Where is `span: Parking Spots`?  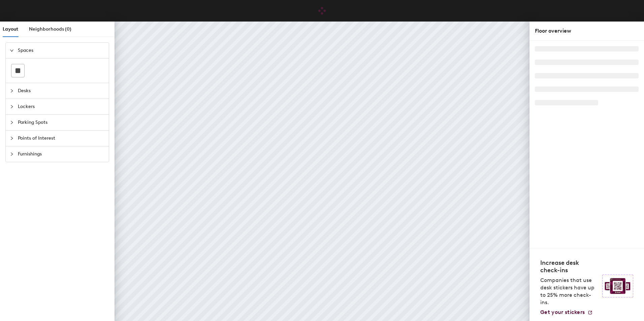
span: Parking Spots is located at coordinates (61, 122).